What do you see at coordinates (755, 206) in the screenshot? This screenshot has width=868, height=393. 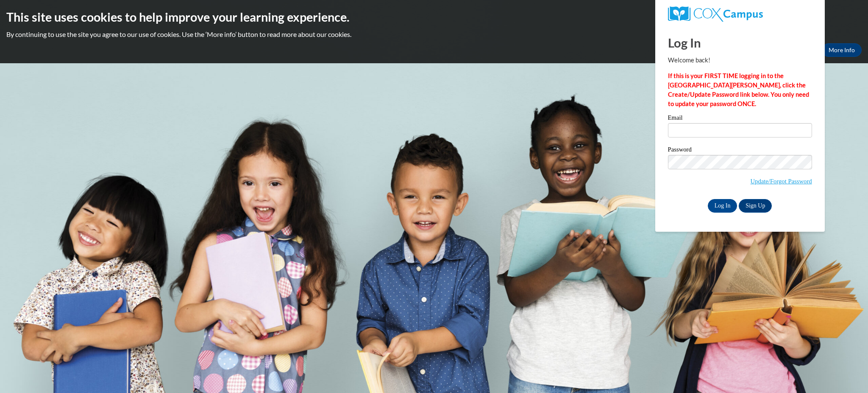 I see `a: Sign Up` at bounding box center [755, 206].